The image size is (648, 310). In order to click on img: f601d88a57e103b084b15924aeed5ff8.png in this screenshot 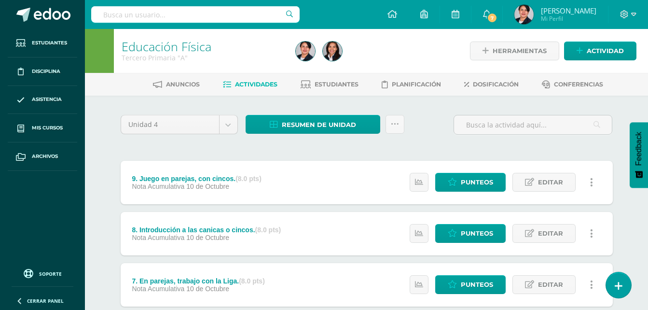, I will do `click(333, 51)`.